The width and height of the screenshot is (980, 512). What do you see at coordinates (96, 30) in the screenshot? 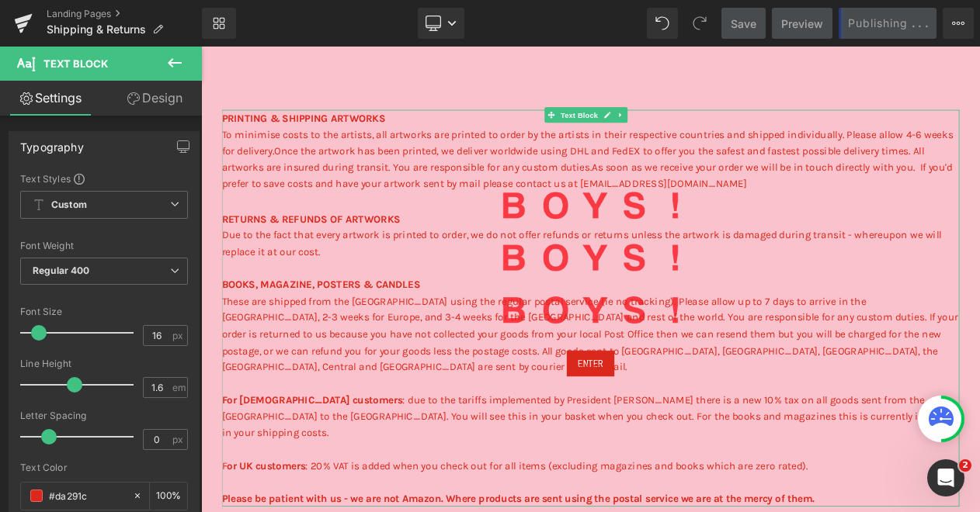
I see `span: Shipping & Returns` at bounding box center [96, 30].